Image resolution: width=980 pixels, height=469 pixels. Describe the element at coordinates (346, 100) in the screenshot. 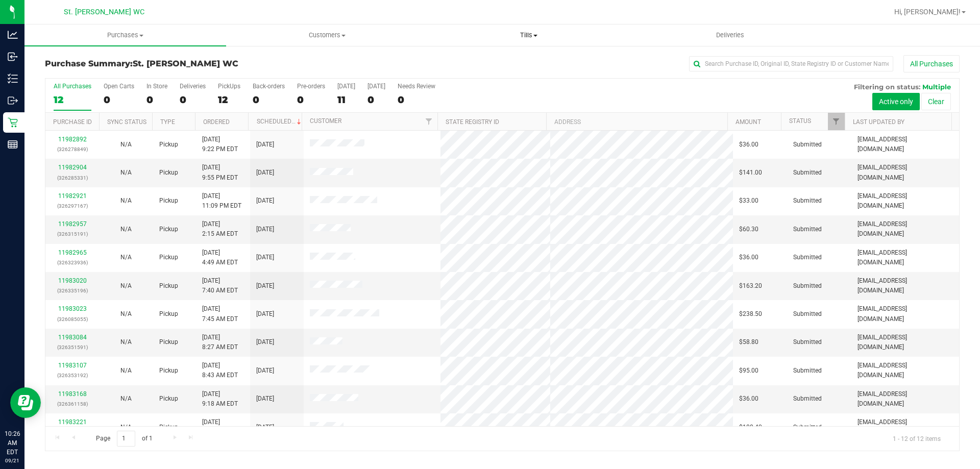

I see `div: 11` at that location.